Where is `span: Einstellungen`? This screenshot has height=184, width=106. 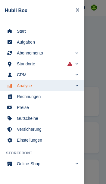
span: Einstellungen is located at coordinates (46, 140).